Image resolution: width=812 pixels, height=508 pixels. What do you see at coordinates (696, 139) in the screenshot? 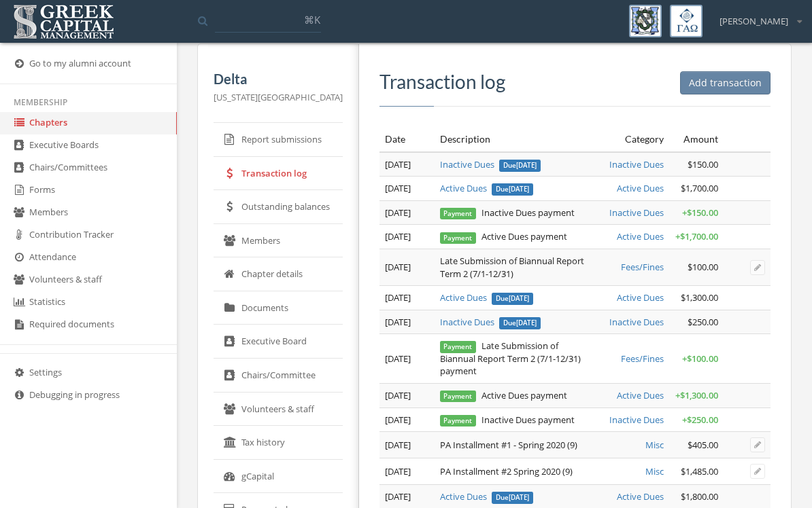
I see `div: Amount` at bounding box center [696, 139].